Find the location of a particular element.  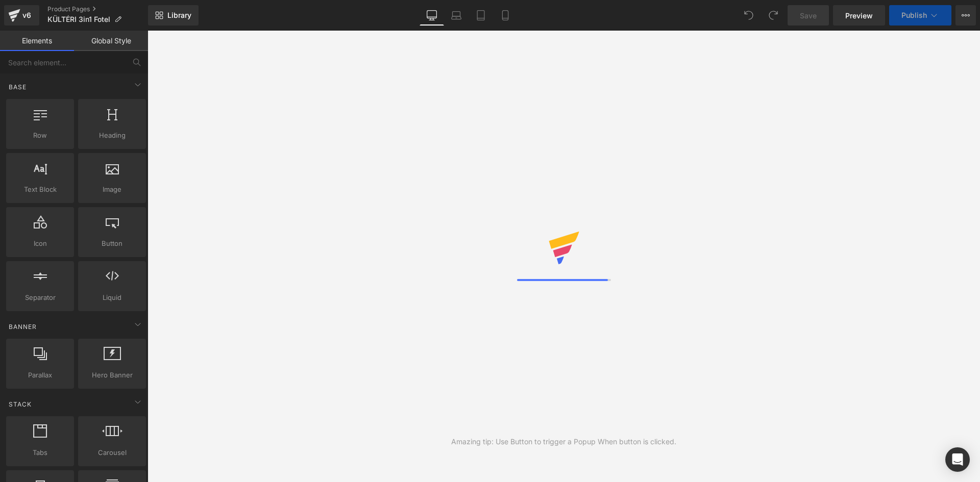

span: Button is located at coordinates (112, 243).